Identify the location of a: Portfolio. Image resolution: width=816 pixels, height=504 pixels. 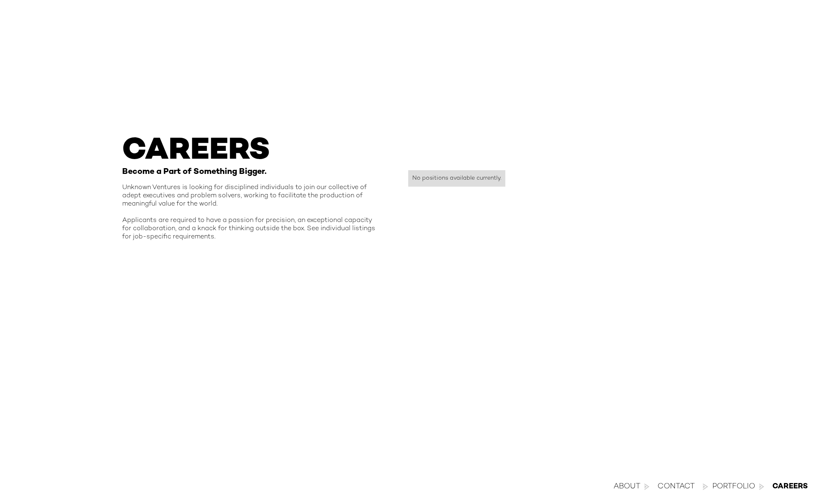
(738, 487).